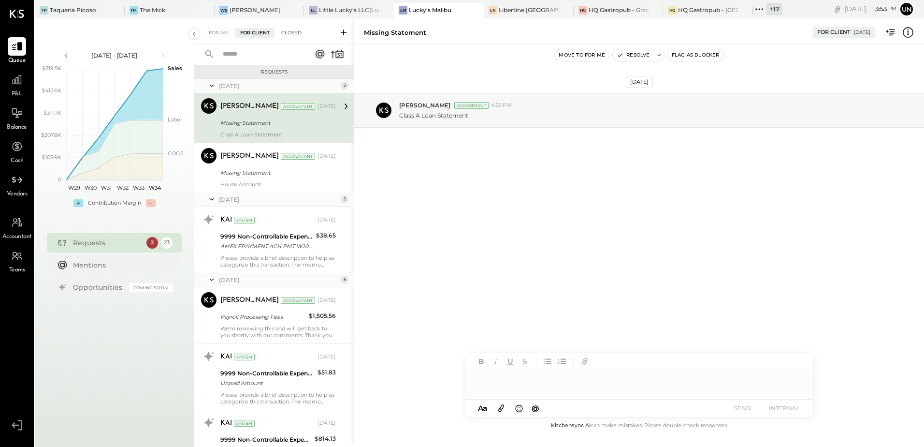 The width and height of the screenshot is (924, 447). Describe the element at coordinates (17, 85) in the screenshot. I see `a: P&L` at that location.